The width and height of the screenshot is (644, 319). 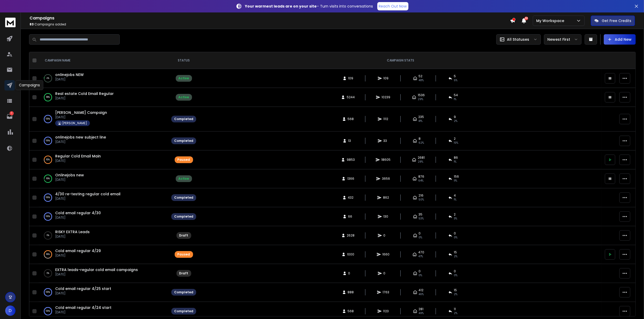 I want to click on span: 29 %, so click(x=421, y=99).